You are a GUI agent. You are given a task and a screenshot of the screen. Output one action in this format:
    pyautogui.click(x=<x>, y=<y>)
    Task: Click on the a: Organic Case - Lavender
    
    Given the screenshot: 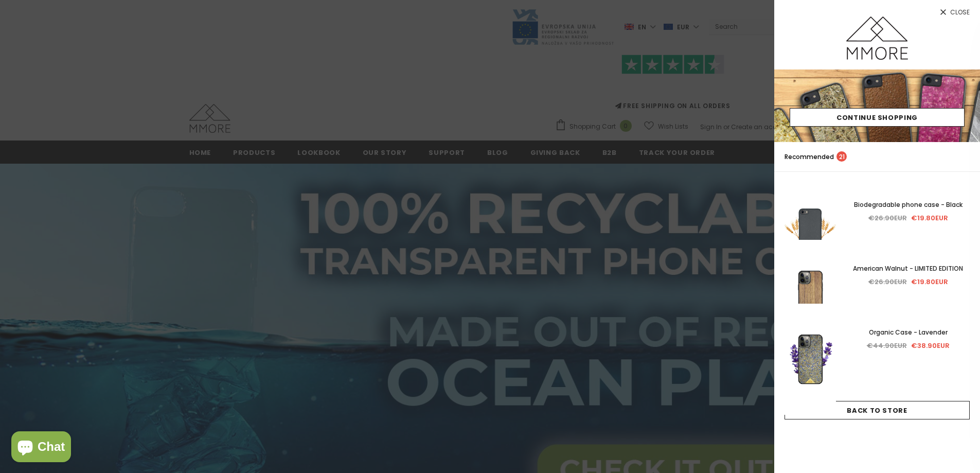 What is the action you would take?
    pyautogui.click(x=908, y=332)
    